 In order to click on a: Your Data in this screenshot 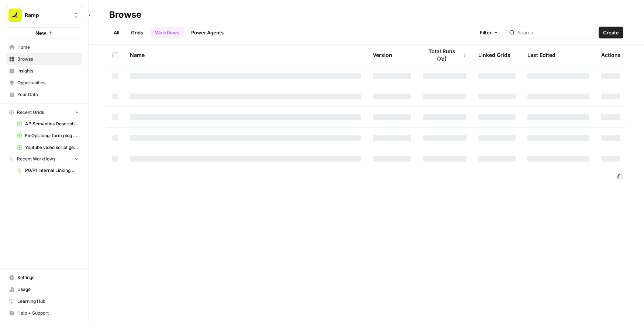, I will do `click(44, 95)`.